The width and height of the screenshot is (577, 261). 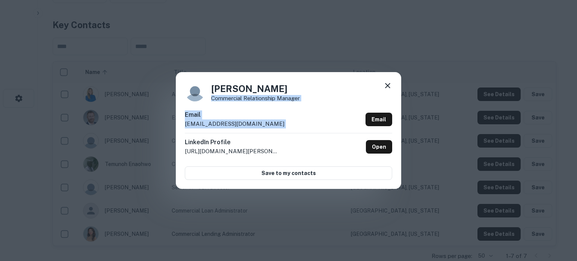 What do you see at coordinates (379, 147) in the screenshot?
I see `a: Open` at bounding box center [379, 147].